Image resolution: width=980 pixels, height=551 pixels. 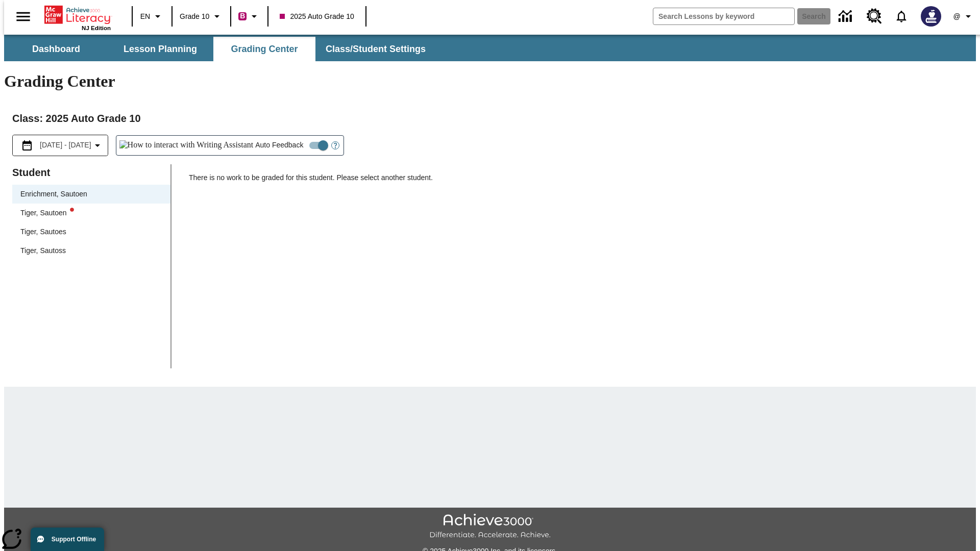 What do you see at coordinates (161, 49) in the screenshot?
I see `span: Lesson Planning` at bounding box center [161, 49].